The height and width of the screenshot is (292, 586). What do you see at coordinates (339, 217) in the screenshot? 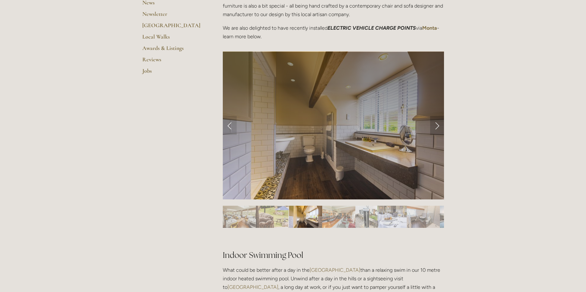
I see `img: Slide 4` at bounding box center [339, 217].